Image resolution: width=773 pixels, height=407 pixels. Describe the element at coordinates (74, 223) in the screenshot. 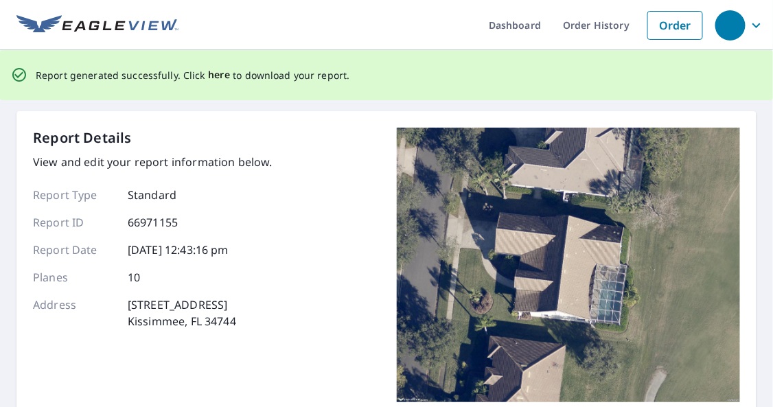

I see `p: Report ID` at that location.